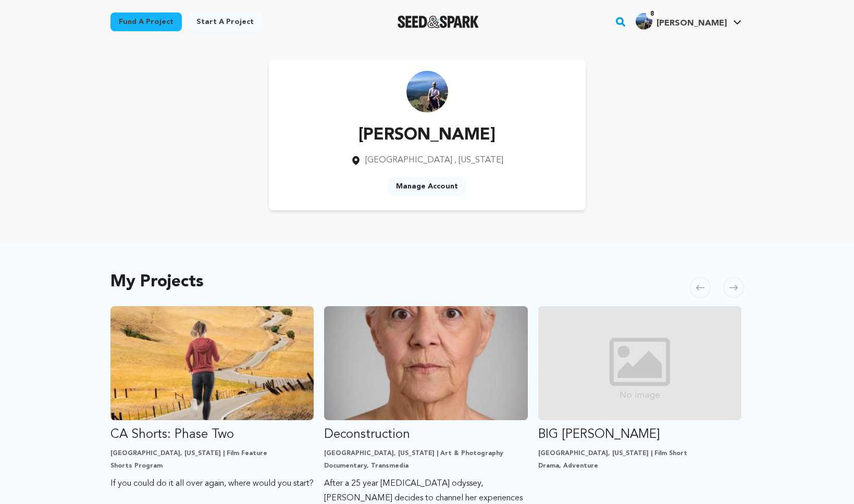 The image size is (854, 504). I want to click on p: If you could do it all over again, where would you start?, so click(212, 484).